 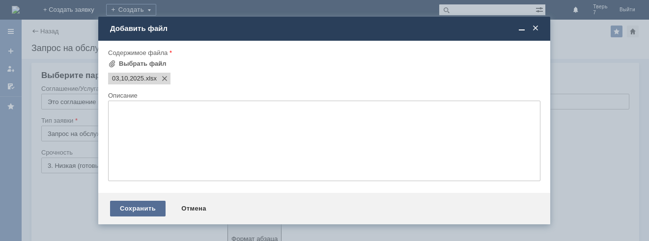 What do you see at coordinates (143, 64) in the screenshot?
I see `div: Выбрать файл` at bounding box center [143, 64].